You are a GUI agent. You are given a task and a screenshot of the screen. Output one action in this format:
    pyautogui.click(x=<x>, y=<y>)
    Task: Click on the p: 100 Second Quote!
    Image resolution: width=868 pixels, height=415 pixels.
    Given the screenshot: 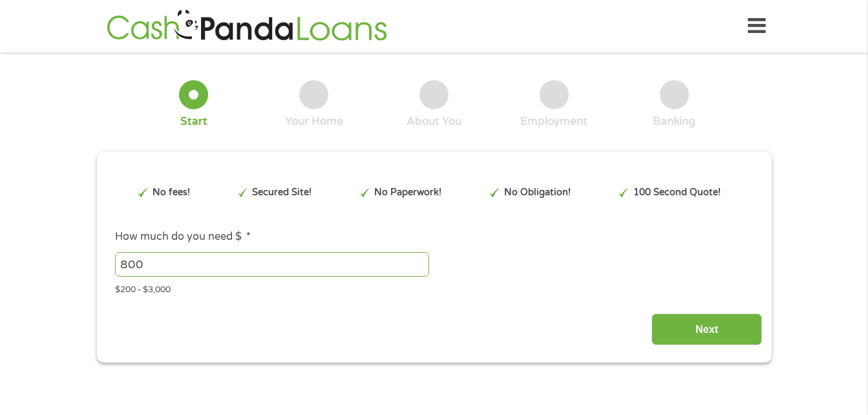 What is the action you would take?
    pyautogui.click(x=677, y=193)
    